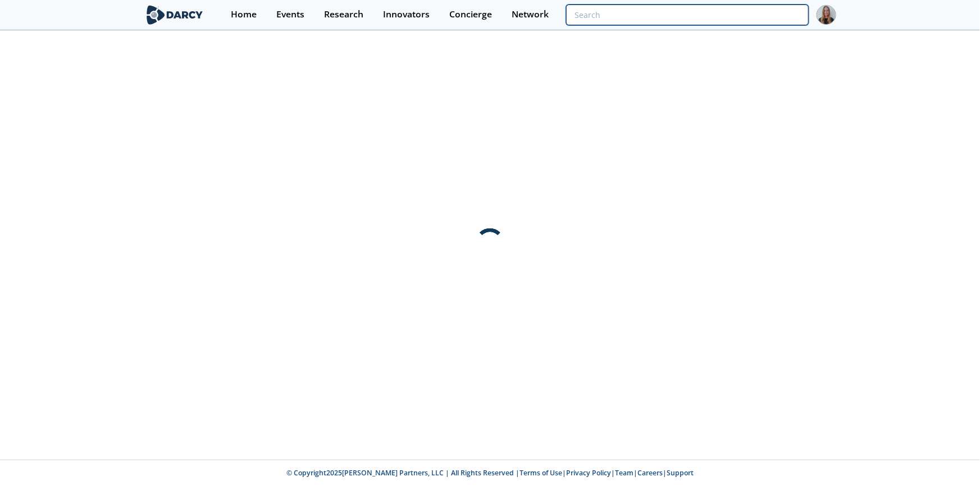  I want to click on div: Home, so click(244, 15).